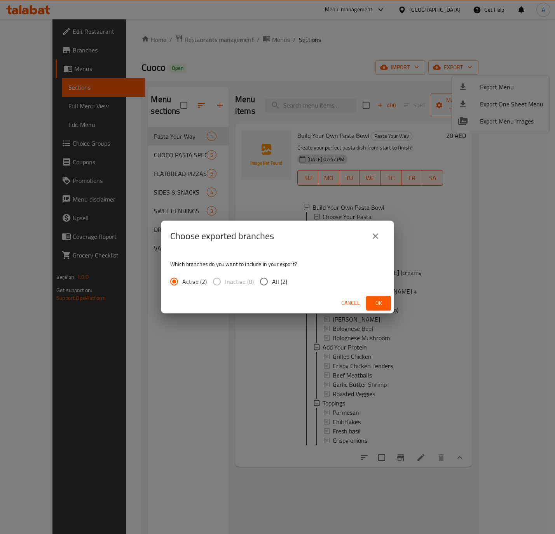 The width and height of the screenshot is (555, 534). I want to click on span: Ok, so click(378, 303).